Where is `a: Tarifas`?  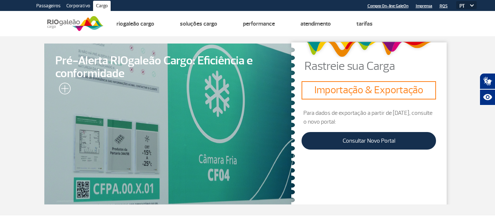
a: Tarifas is located at coordinates (364, 24).